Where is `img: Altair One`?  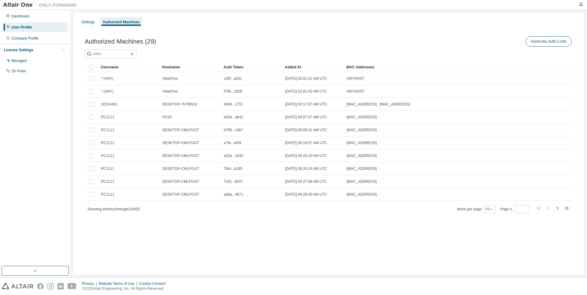
img: Altair One is located at coordinates (41, 5).